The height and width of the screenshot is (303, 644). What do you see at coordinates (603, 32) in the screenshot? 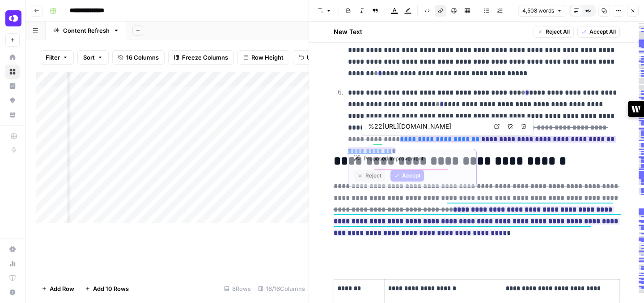
I see `span: Accept All` at bounding box center [603, 32].